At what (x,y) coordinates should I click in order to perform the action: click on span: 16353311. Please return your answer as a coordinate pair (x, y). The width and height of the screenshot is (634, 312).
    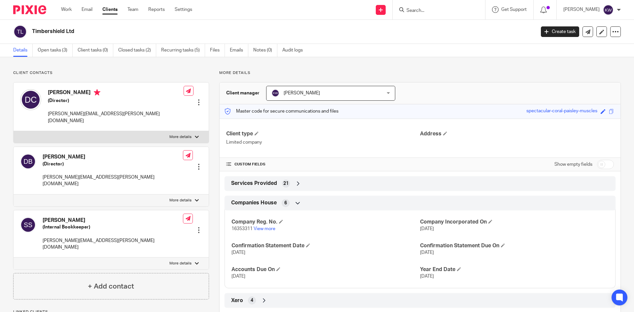
    Looking at the image, I should click on (242, 229).